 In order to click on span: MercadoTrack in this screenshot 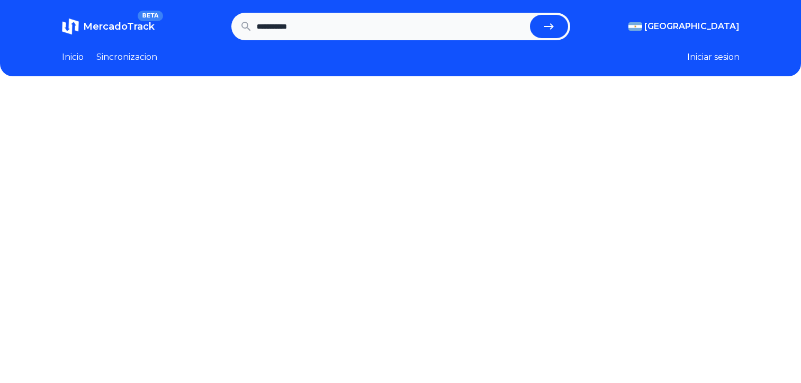, I will do `click(119, 26)`.